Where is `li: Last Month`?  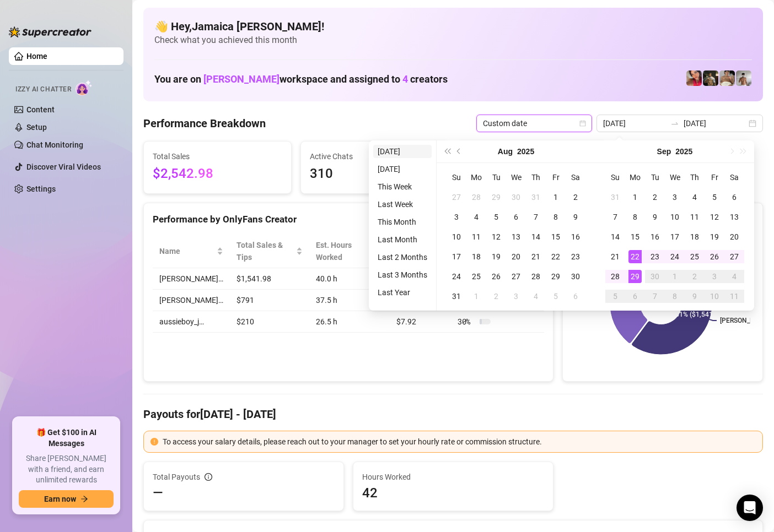 li: Last Month is located at coordinates (402, 239).